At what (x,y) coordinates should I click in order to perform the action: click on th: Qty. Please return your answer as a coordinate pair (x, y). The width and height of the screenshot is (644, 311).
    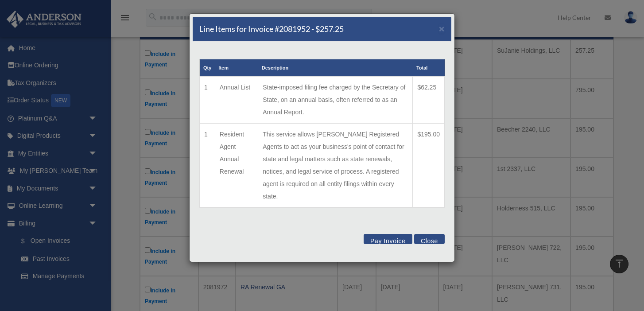
    Looking at the image, I should click on (207, 68).